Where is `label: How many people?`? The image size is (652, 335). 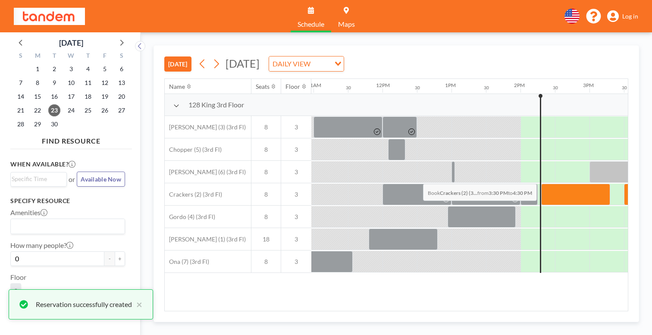
label: How many people? is located at coordinates (42, 245).